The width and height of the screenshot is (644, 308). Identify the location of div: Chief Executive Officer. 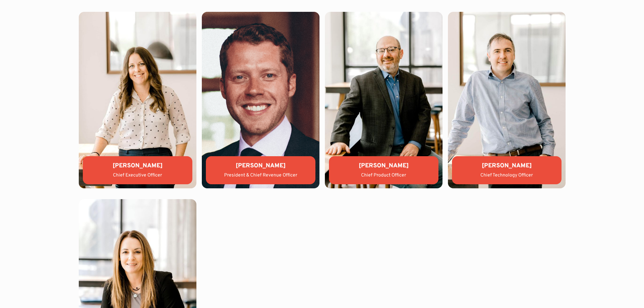
(138, 175).